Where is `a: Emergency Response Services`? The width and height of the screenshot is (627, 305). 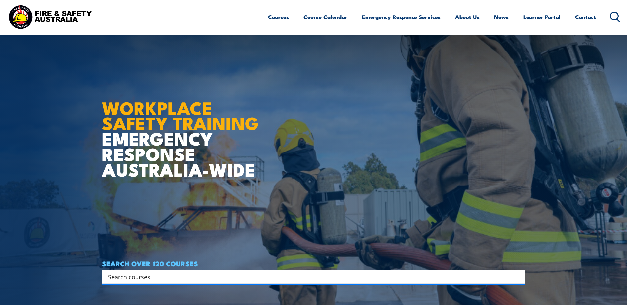
a: Emergency Response Services is located at coordinates (401, 17).